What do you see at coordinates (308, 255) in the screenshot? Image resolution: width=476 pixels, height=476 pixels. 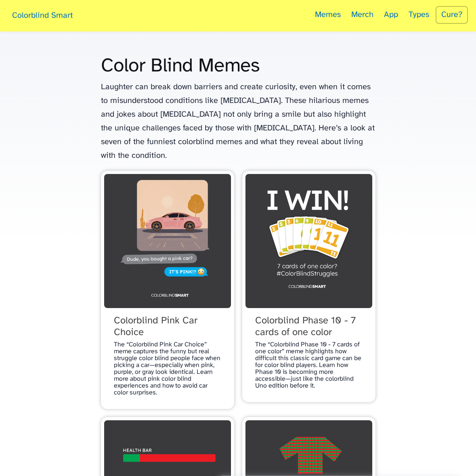 I see `a: Colorblind Phase 10 - 7 cards of one color` at bounding box center [308, 255].